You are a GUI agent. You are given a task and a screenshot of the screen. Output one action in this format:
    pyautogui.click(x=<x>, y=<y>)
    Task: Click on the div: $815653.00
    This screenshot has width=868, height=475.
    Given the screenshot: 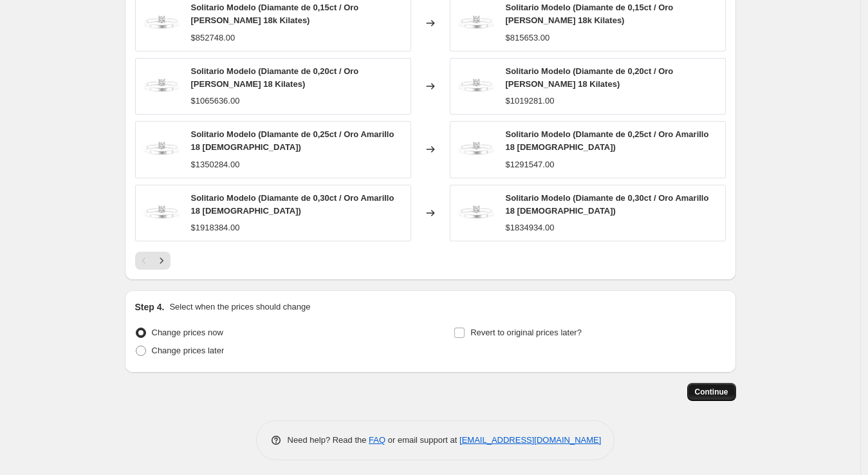 What is the action you would take?
    pyautogui.click(x=528, y=38)
    